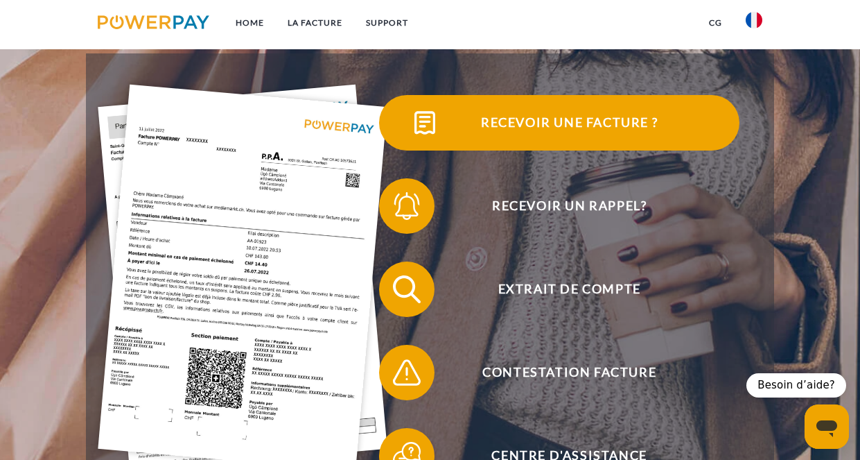 This screenshot has width=860, height=460. I want to click on button: Recevoir un rappel?, so click(560, 206).